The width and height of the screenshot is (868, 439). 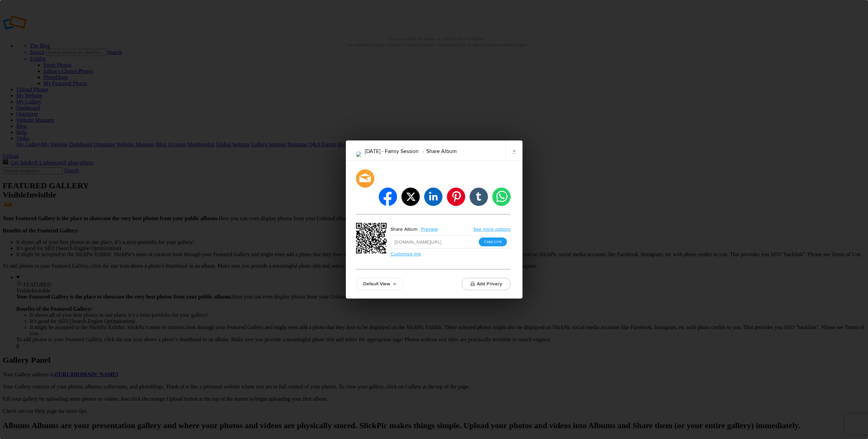 I want to click on li: pinterest, so click(x=456, y=197).